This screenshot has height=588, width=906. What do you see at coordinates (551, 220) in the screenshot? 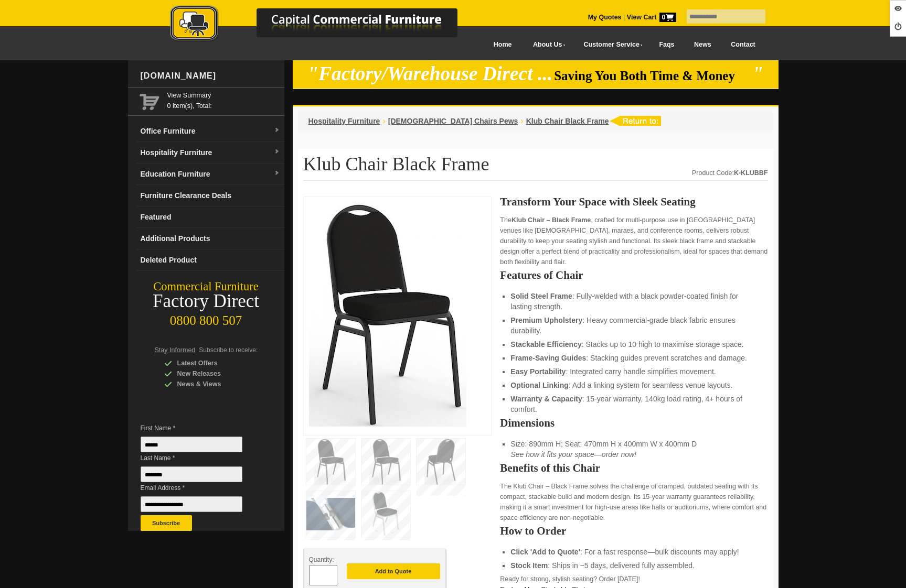
I see `strong: Klub Chair – Black Frame` at bounding box center [551, 220].